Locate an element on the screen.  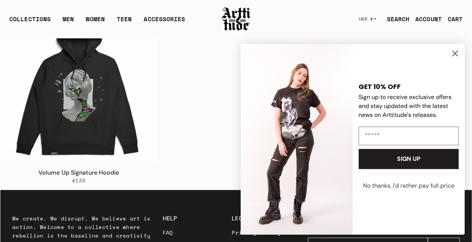
div: CART is located at coordinates (455, 19).